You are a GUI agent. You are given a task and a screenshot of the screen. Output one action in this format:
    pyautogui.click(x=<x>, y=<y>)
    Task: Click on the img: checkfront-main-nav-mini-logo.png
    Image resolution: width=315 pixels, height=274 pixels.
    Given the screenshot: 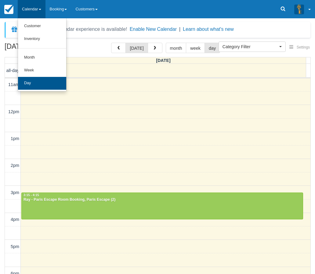 What is the action you would take?
    pyautogui.click(x=9, y=9)
    